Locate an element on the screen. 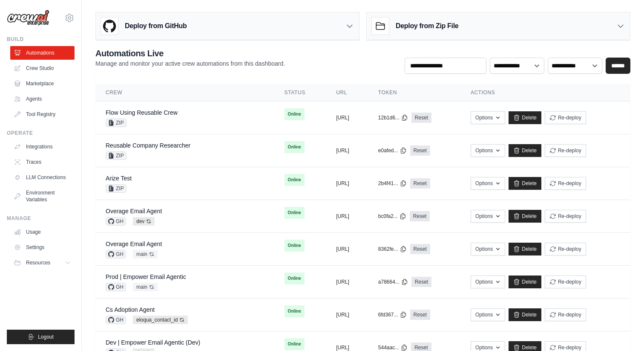 The height and width of the screenshot is (351, 644). div: Manage is located at coordinates (41, 218).